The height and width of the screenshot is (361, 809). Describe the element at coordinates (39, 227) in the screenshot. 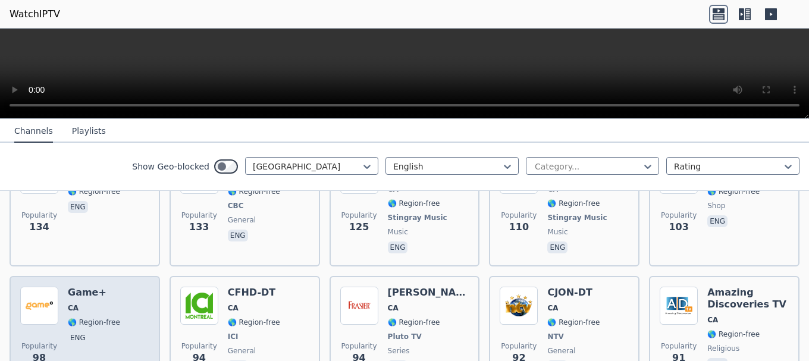

I see `span: 134` at that location.